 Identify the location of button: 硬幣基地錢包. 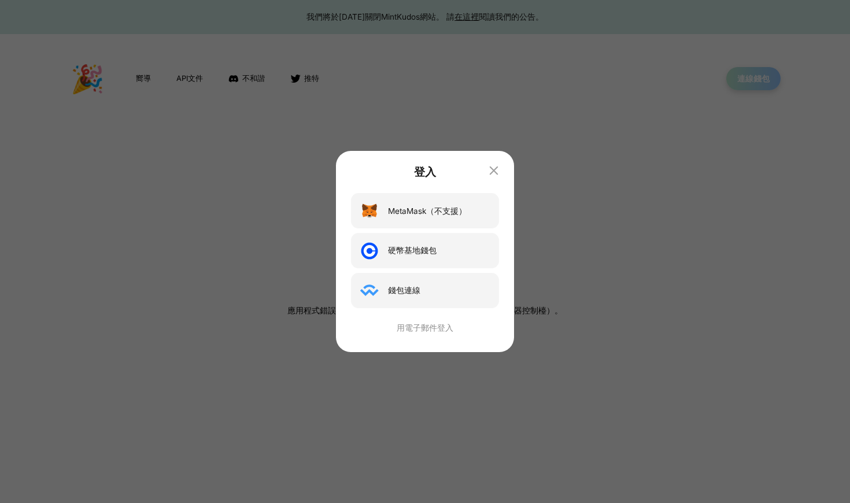
(425, 250).